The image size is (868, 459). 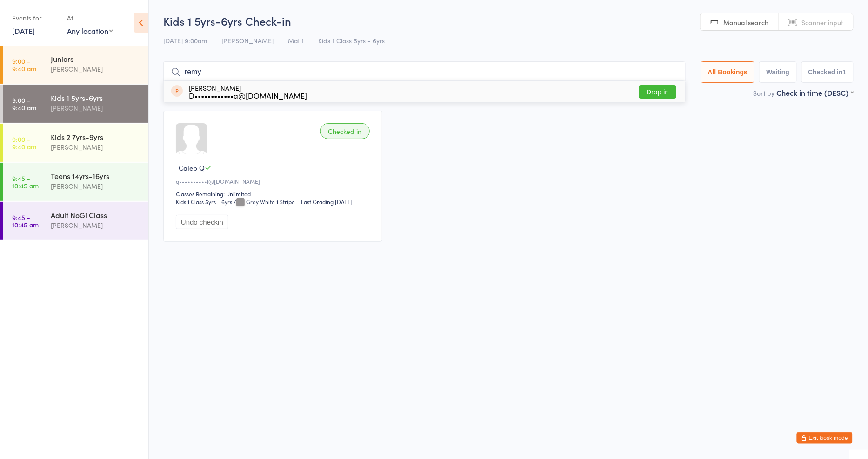 I want to click on button: Undo checkin, so click(x=202, y=222).